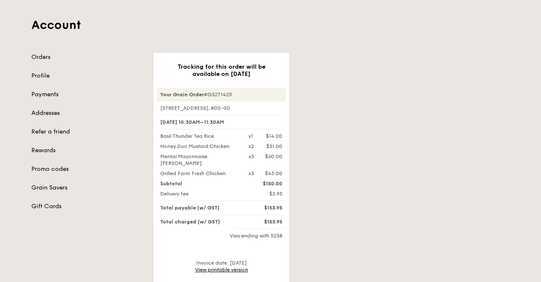 This screenshot has width=541, height=282. Describe the element at coordinates (273, 156) in the screenshot. I see `div: $60.00` at that location.